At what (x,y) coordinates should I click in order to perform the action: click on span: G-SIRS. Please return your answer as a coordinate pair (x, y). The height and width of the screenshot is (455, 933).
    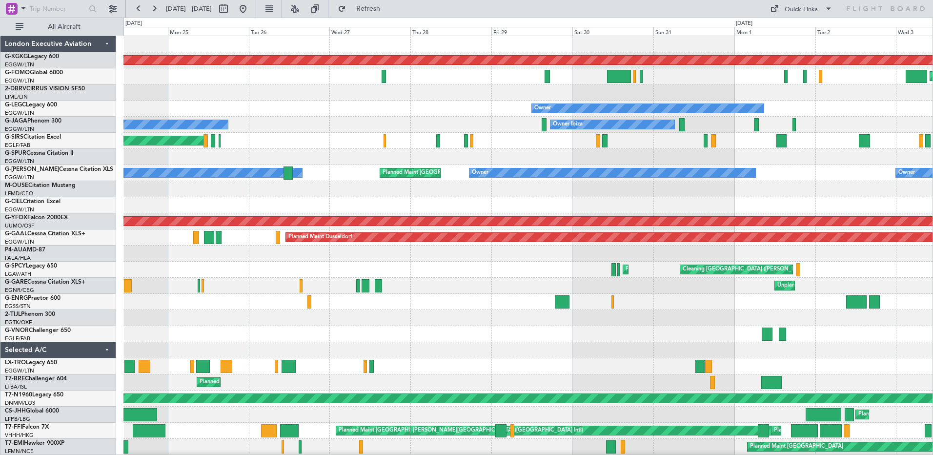
    Looking at the image, I should click on (14, 137).